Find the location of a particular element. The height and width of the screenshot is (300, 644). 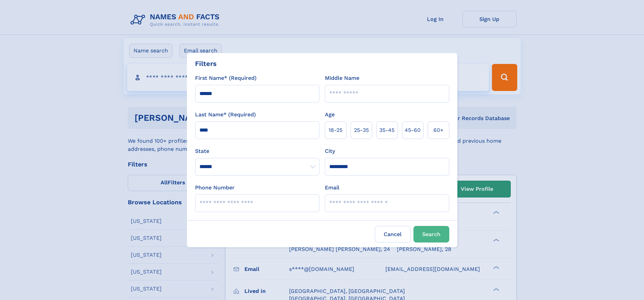

label: Middle Name is located at coordinates (342, 78).